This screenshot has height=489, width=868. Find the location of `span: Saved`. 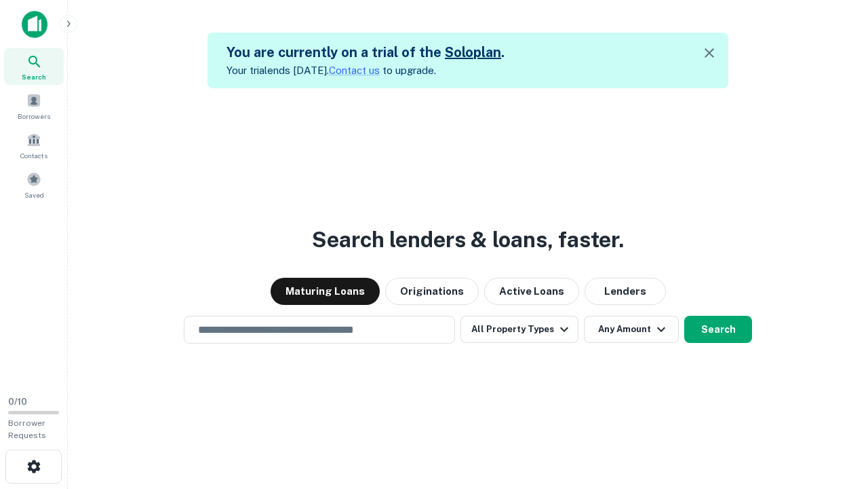

span: Saved is located at coordinates (34, 194).